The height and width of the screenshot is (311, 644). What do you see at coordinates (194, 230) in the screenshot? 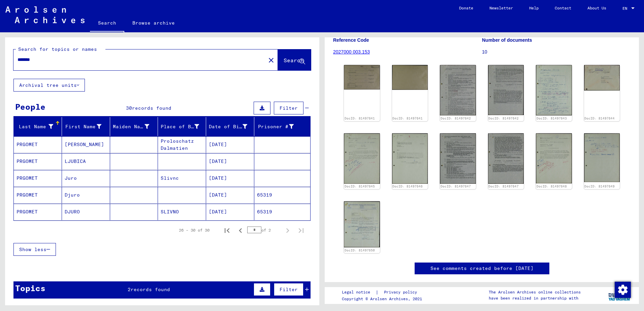
I see `div: 26 – 30 of 30` at bounding box center [194, 230].